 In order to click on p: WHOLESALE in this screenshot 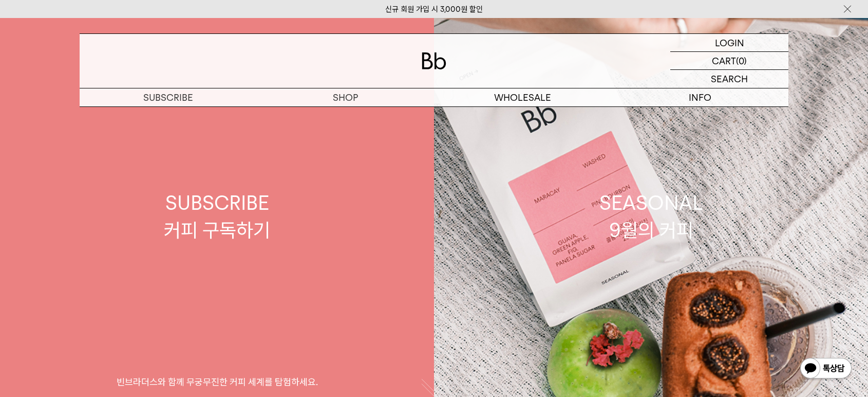, I will do `click(523, 97)`.